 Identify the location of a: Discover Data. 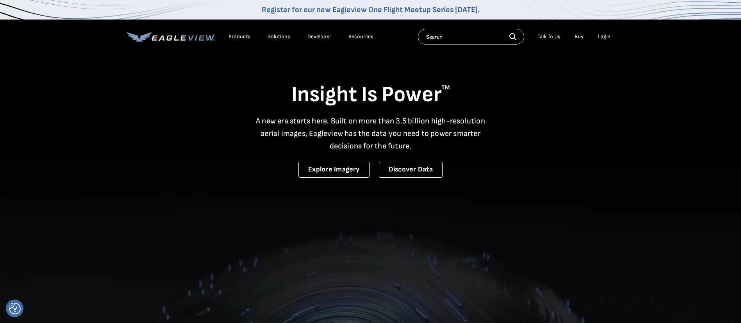
(411, 170).